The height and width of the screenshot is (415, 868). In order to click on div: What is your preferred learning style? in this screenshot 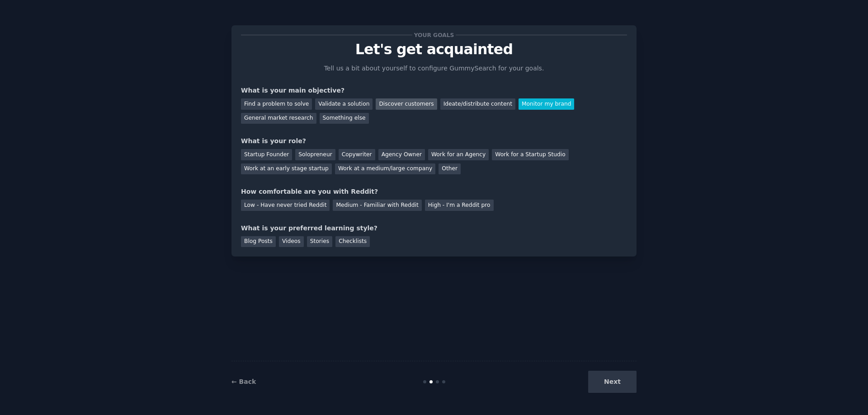, I will do `click(434, 228)`.